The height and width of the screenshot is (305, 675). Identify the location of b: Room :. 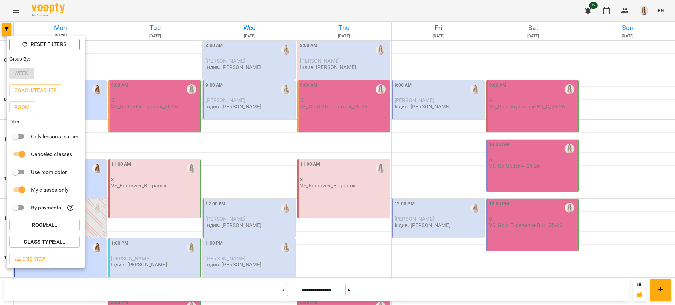
(40, 225).